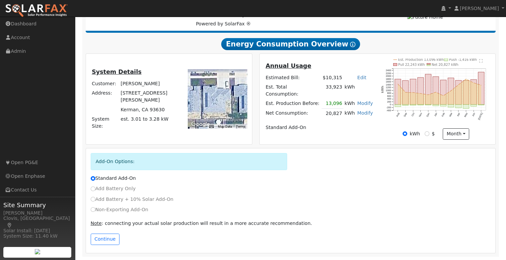  What do you see at coordinates (293, 113) in the screenshot?
I see `td: Net Consumption:` at bounding box center [293, 113].